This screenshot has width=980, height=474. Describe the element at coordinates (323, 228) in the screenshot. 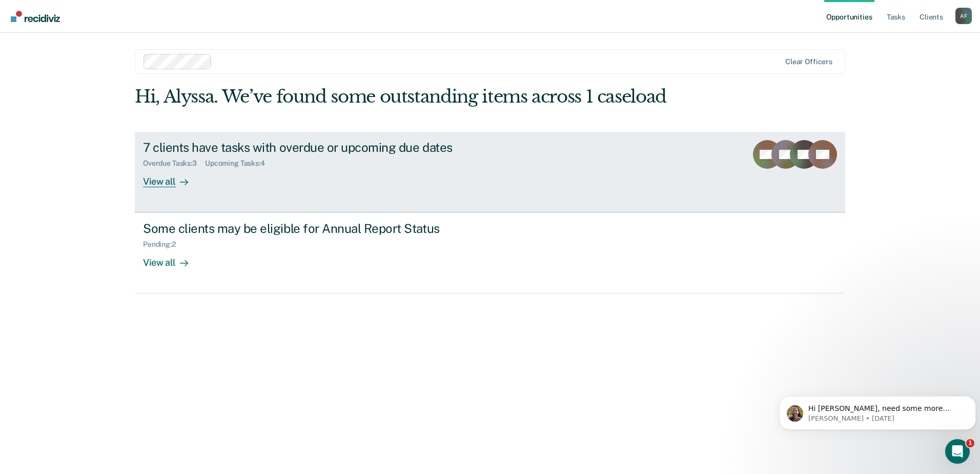

I see `div: Some clients may be eligible for Annual Report Status` at that location.